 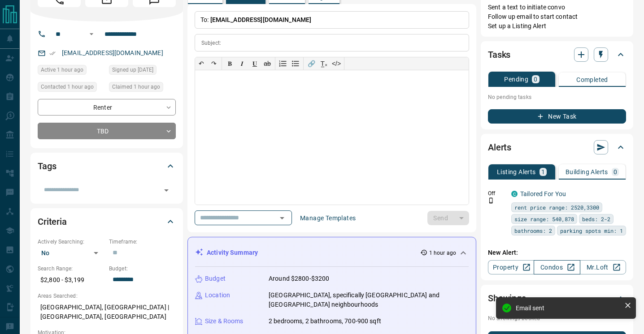 I want to click on div: Activity Summary1 hour ago, so click(x=332, y=253).